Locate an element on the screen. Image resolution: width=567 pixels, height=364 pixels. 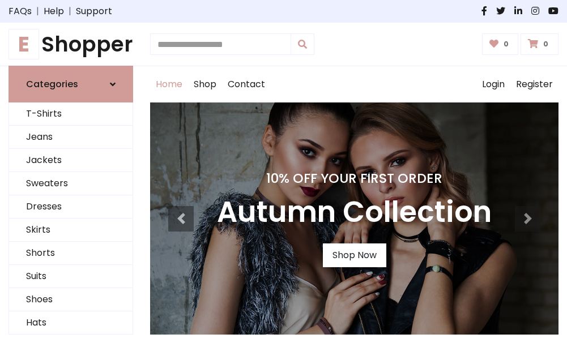
a: T-Shirts is located at coordinates (71, 114).